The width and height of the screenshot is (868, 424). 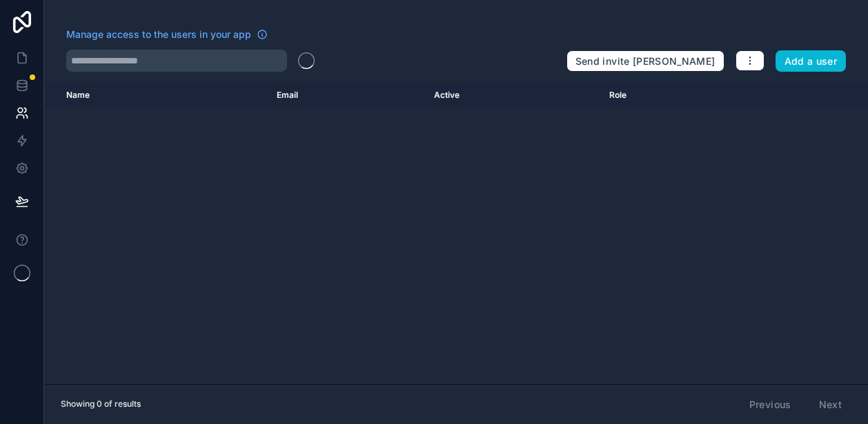 I want to click on th: Role, so click(x=671, y=95).